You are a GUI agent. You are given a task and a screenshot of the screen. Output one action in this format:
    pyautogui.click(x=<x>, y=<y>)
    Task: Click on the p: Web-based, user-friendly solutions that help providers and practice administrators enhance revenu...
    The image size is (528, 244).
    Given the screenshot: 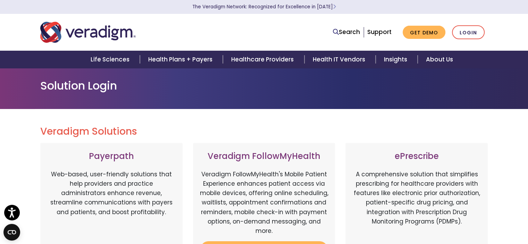 What is the action you would take?
    pyautogui.click(x=111, y=206)
    